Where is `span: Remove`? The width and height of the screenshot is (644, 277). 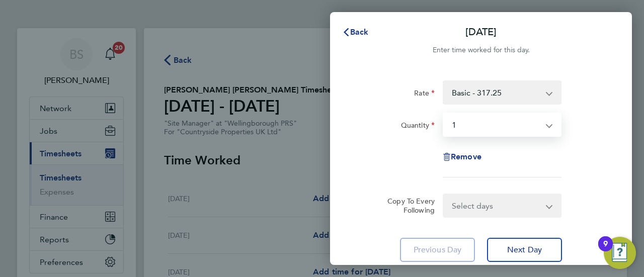
span: Remove is located at coordinates (466, 156).